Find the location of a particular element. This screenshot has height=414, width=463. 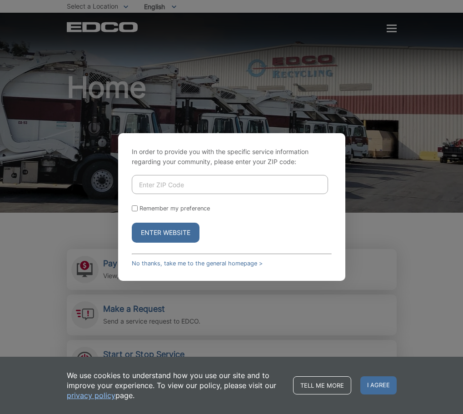

label: Remember my preference is located at coordinates (174, 208).